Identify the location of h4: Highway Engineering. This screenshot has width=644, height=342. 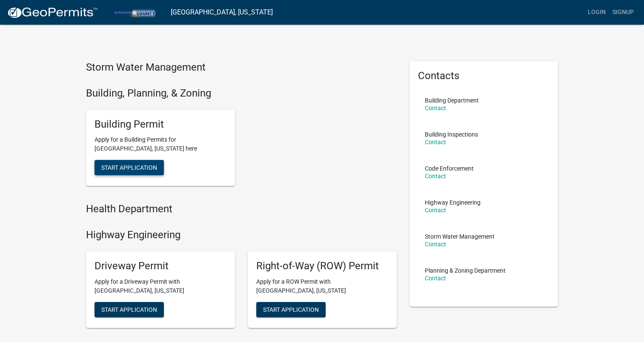
(241, 235).